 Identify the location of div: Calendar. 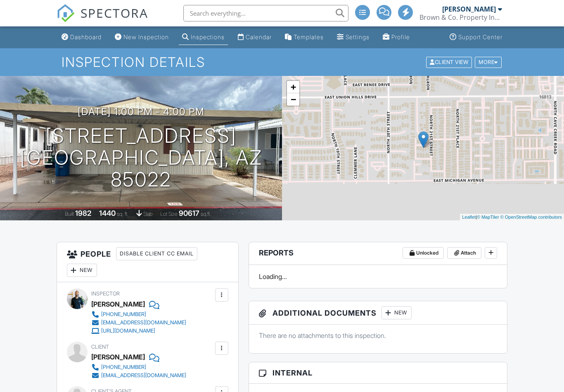
(259, 37).